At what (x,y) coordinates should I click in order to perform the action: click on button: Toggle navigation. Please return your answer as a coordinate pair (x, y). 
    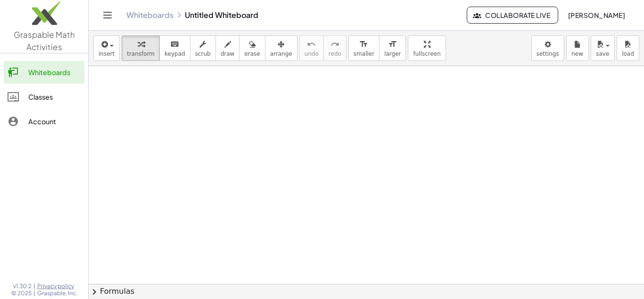
    Looking at the image, I should click on (107, 15).